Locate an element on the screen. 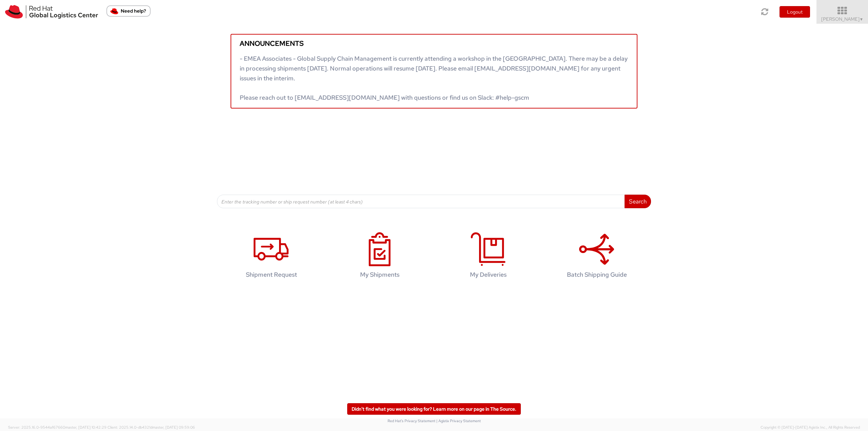 This screenshot has width=868, height=431. button: Logout is located at coordinates (795, 12).